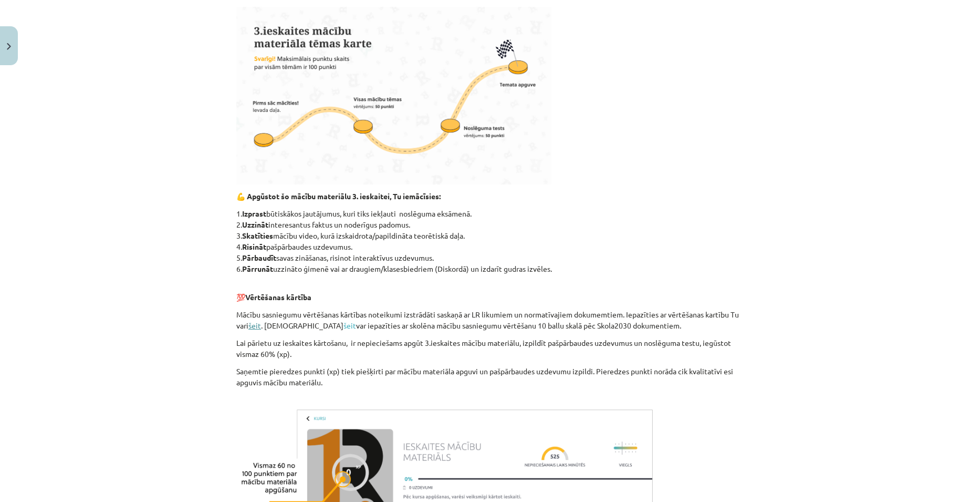  I want to click on strong: 💪 Apgūstot šo mācību materiālu 3. ieskaitei, Tu iemācīsies:, so click(338, 196).